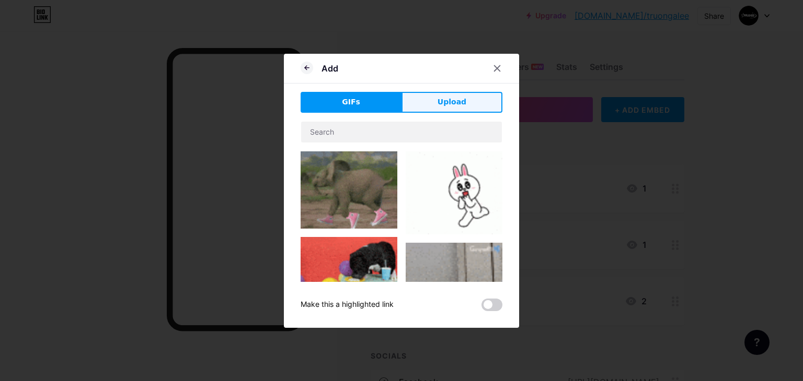  I want to click on button: GIFs, so click(351, 102).